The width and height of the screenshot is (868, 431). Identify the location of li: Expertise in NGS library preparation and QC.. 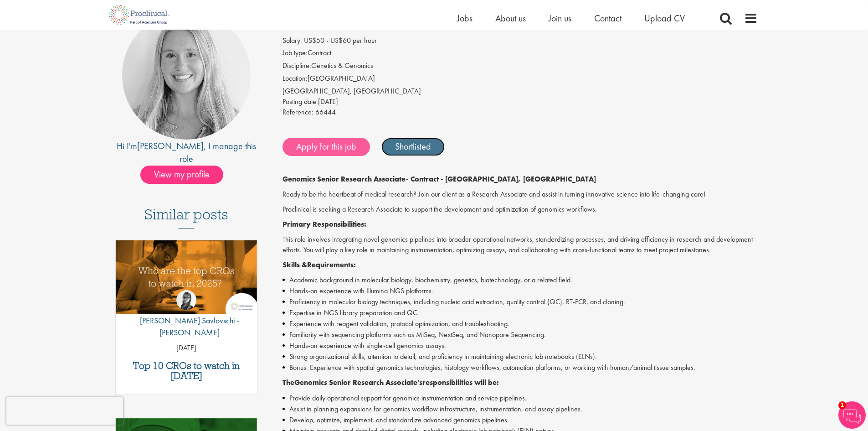
(520, 312).